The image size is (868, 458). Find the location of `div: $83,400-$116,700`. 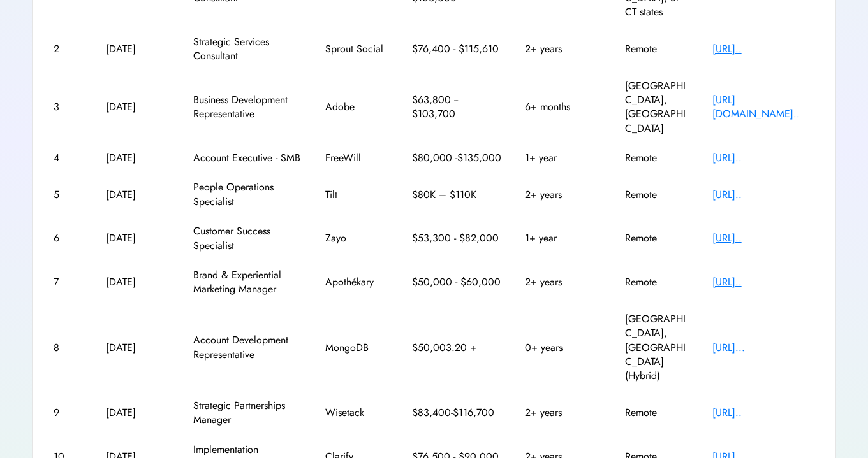

div: $83,400-$116,700 is located at coordinates (457, 413).